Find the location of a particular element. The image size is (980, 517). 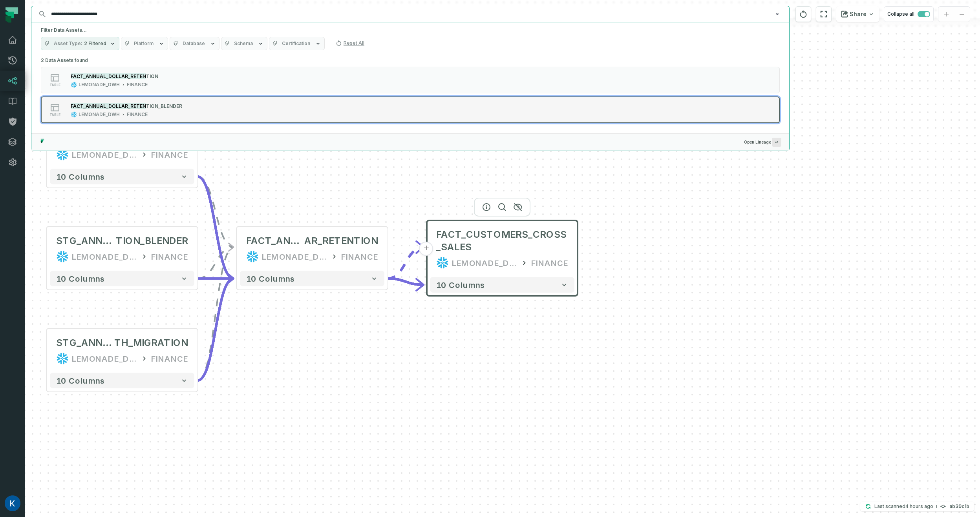

div: Suggestions is located at coordinates (410, 94).